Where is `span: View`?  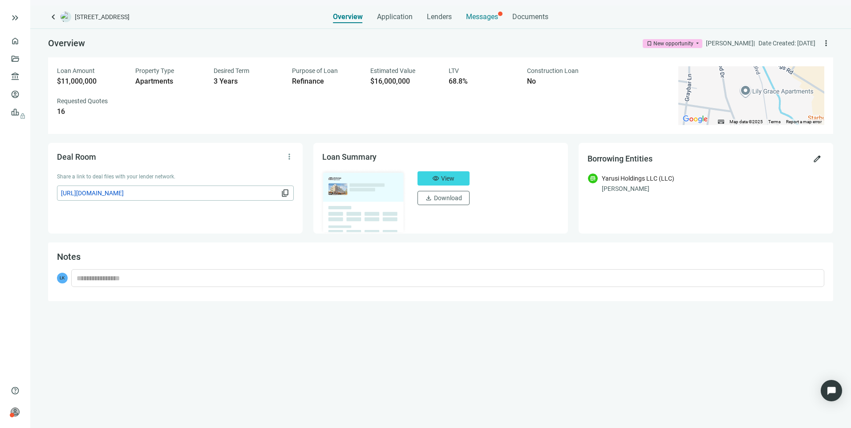 span: View is located at coordinates (448, 179).